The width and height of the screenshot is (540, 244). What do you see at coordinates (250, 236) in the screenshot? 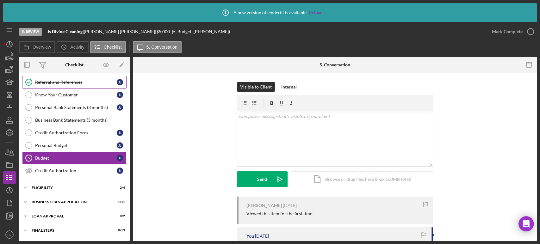
I see `div: You` at bounding box center [250, 236].